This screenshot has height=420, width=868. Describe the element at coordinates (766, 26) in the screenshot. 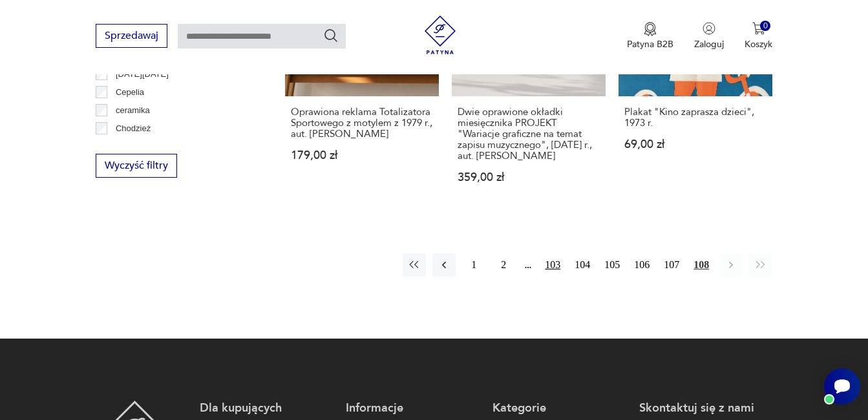

I see `div: 0` at that location.